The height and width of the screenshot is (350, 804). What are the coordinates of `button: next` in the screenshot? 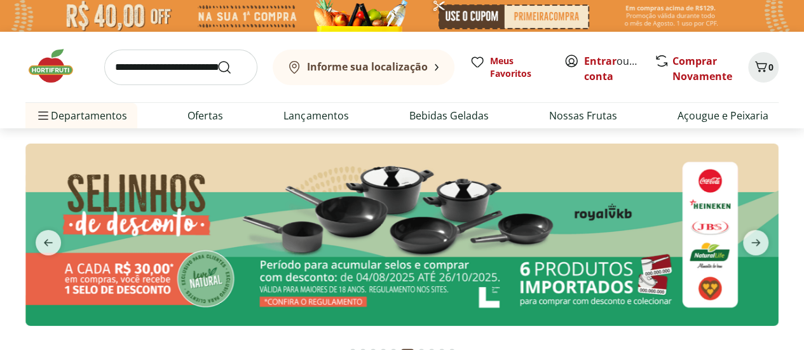 It's located at (755, 243).